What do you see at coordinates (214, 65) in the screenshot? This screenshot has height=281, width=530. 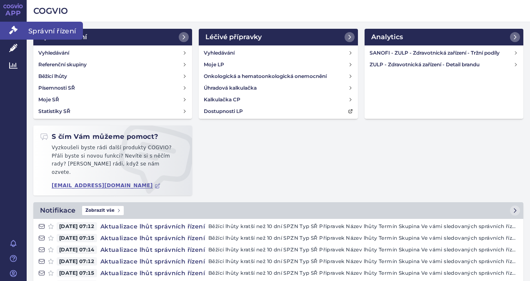 I see `h4: Moje LP` at bounding box center [214, 65].